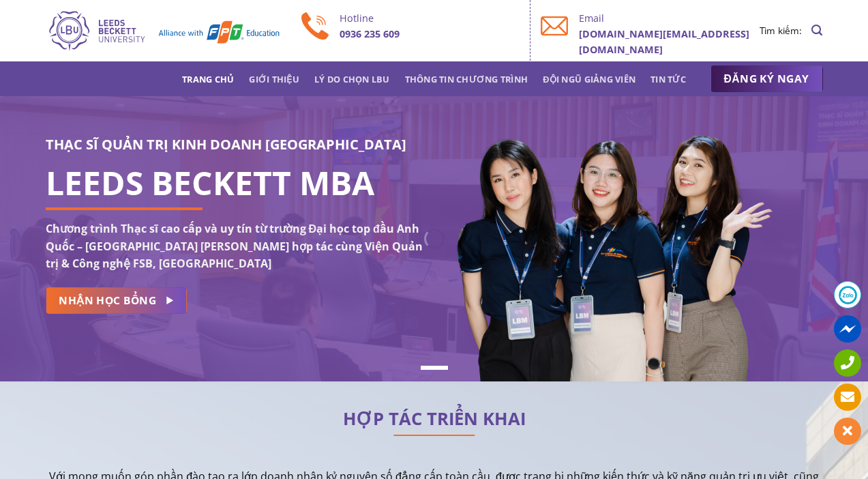  I want to click on a: Lý do chọn LBU, so click(352, 79).